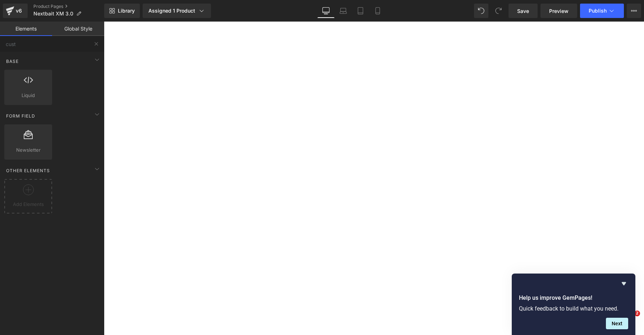 The height and width of the screenshot is (335, 644). I want to click on a: Desktop, so click(326, 11).